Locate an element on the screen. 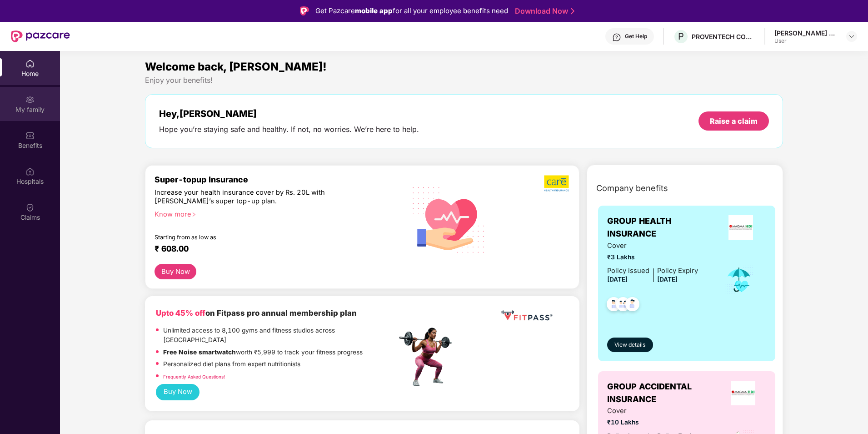 This screenshot has height=434, width=868. span: GROUP ACCIDENTAL INSURANCE is located at coordinates (663, 393).